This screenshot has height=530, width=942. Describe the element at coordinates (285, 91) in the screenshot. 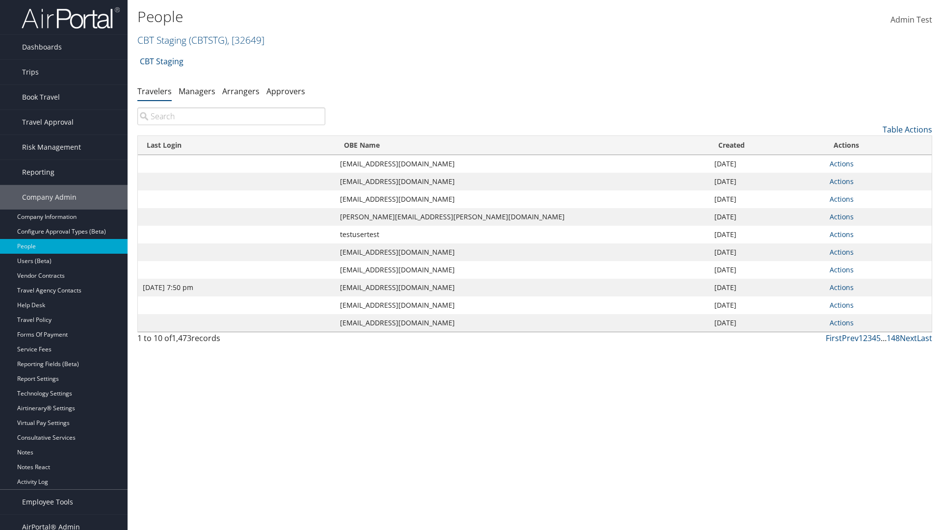

I see `a: Approvers` at that location.